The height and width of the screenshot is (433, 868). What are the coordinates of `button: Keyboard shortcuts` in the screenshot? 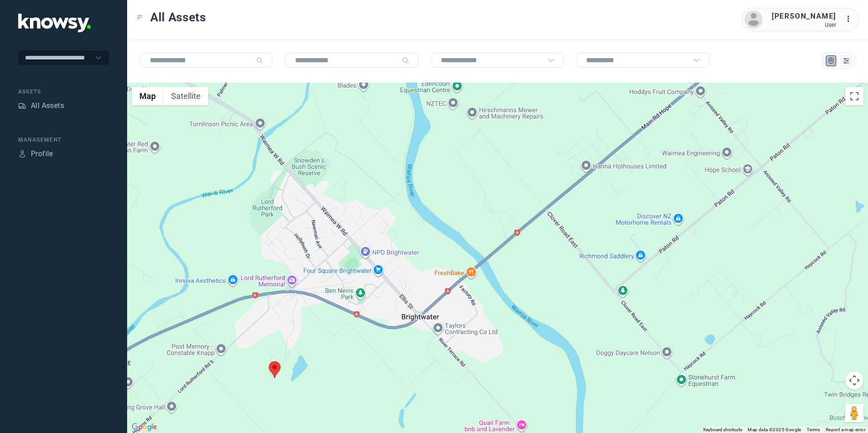 It's located at (723, 430).